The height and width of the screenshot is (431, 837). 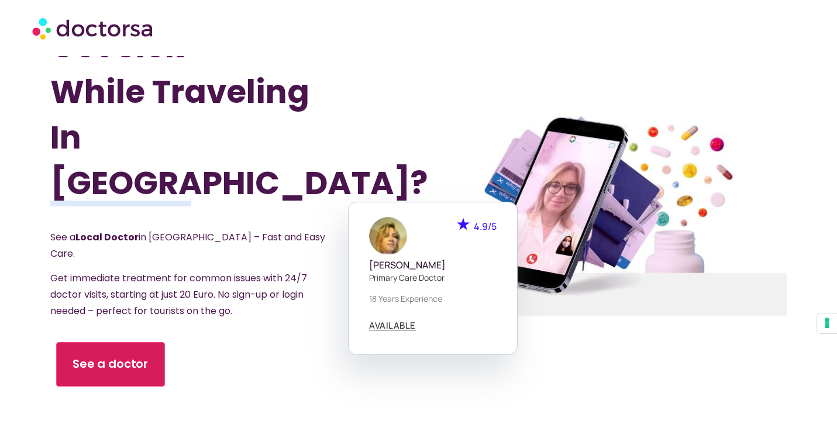 I want to click on a: AVAILABLE, so click(x=392, y=326).